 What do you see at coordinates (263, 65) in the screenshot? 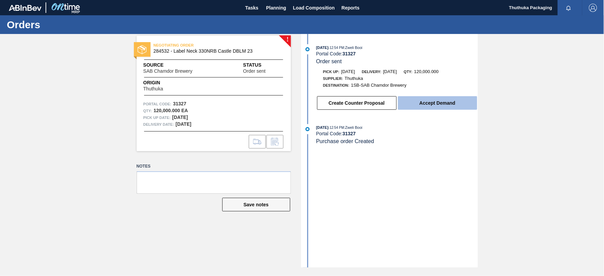
I see `span: Status` at bounding box center [263, 65].